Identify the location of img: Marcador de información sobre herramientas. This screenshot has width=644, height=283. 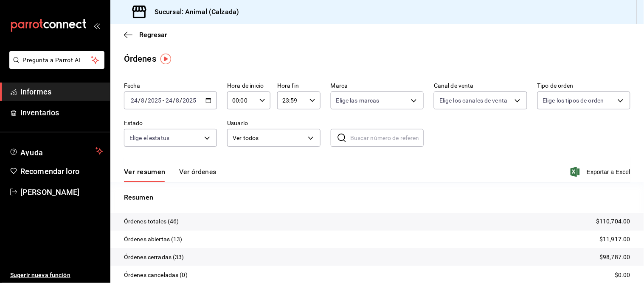
(165, 58).